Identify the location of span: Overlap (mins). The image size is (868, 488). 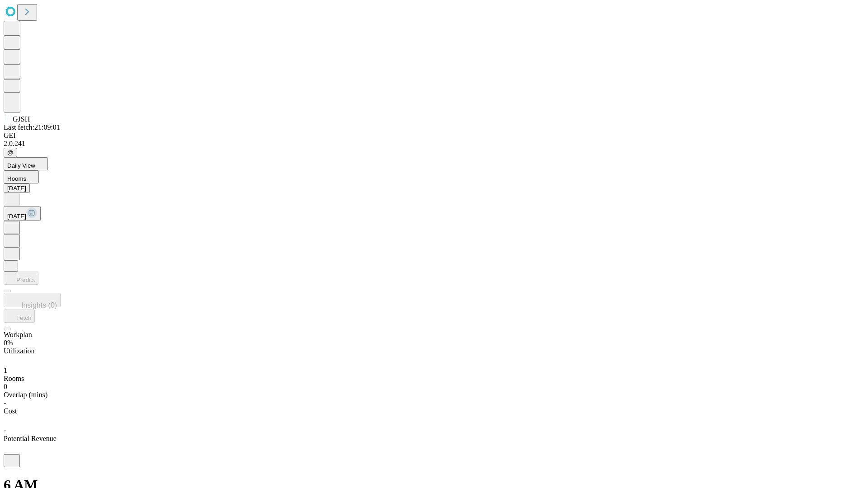
(25, 394).